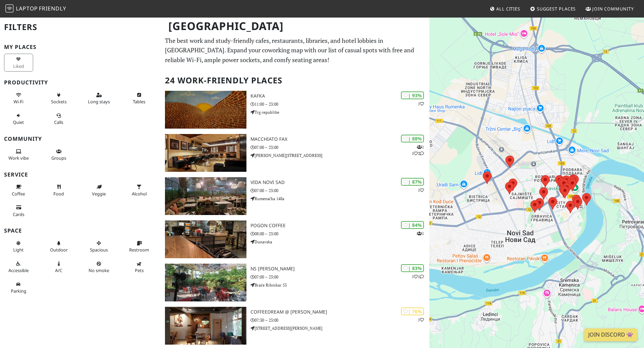  What do you see at coordinates (206, 239) in the screenshot?
I see `img: Pogon Coffee` at bounding box center [206, 239].